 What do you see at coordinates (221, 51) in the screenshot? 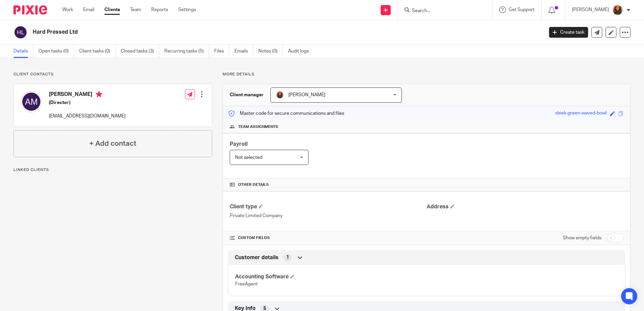
I see `a: Files` at bounding box center [221, 51].